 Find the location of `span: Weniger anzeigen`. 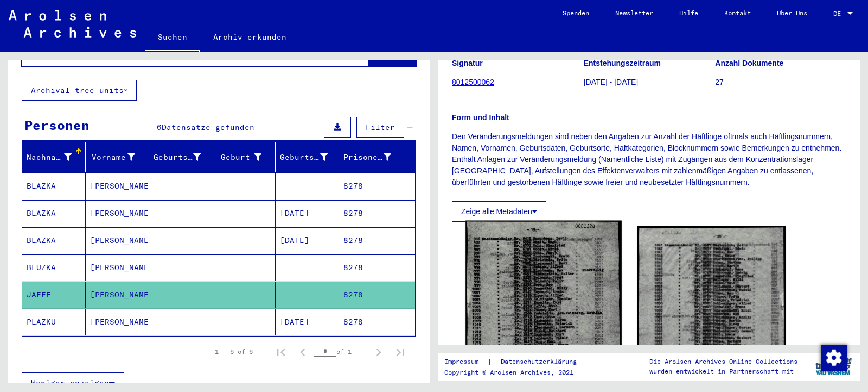

span: Weniger anzeigen is located at coordinates (70, 383).